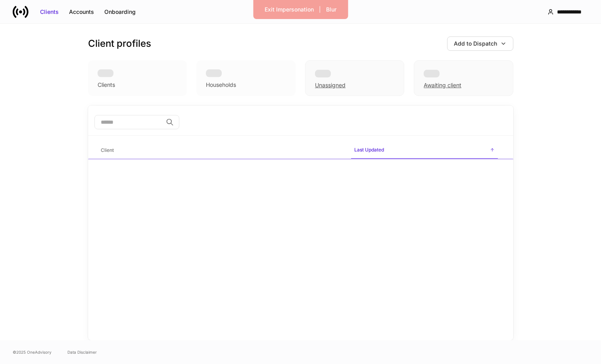 This screenshot has width=601, height=364. I want to click on h3: Client profiles, so click(119, 43).